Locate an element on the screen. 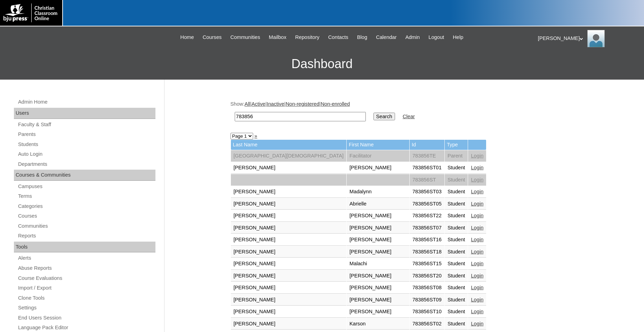 The height and width of the screenshot is (332, 644). h3: Dashboard is located at coordinates (322, 64).